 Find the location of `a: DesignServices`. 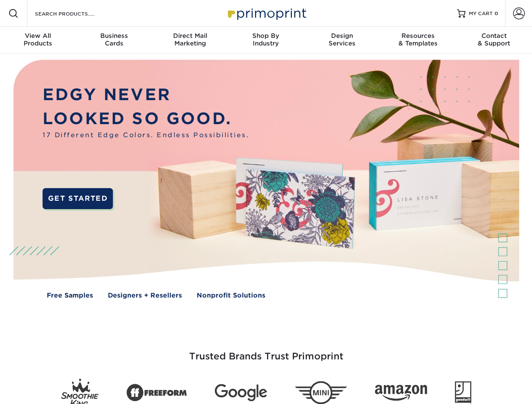

a: DesignServices is located at coordinates (342, 40).